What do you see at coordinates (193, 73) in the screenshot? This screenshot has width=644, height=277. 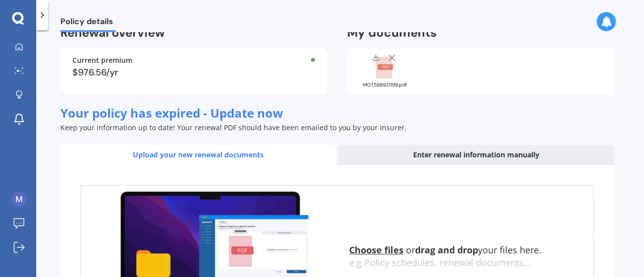 I see `div: $976.56/yr` at bounding box center [193, 73].